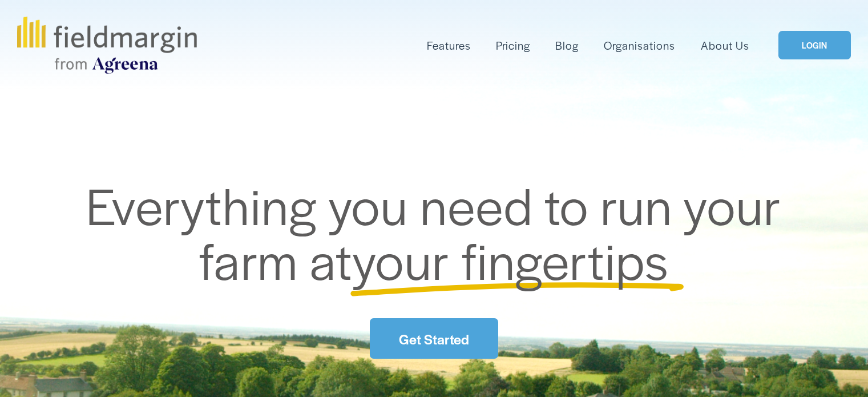  What do you see at coordinates (513, 45) in the screenshot?
I see `a: Pricing` at bounding box center [513, 45].